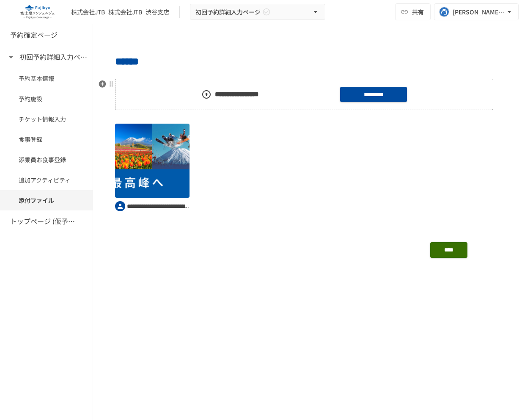 Image resolution: width=522 pixels, height=420 pixels. What do you see at coordinates (152, 161) in the screenshot?
I see `img: B1xJcYRguDGJdogJOtOfhTOlqcr4avr9ca8ucR1VFan` at bounding box center [152, 161].